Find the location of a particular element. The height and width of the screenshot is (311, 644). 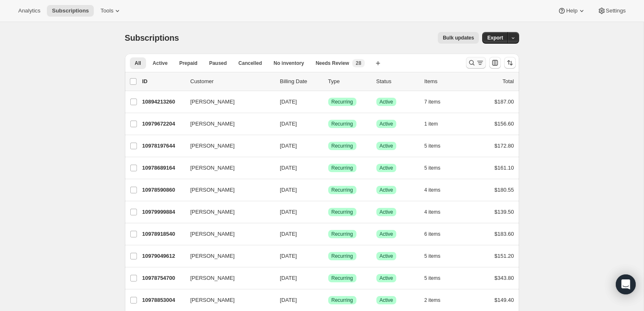

button: 2 items is located at coordinates (437, 300).